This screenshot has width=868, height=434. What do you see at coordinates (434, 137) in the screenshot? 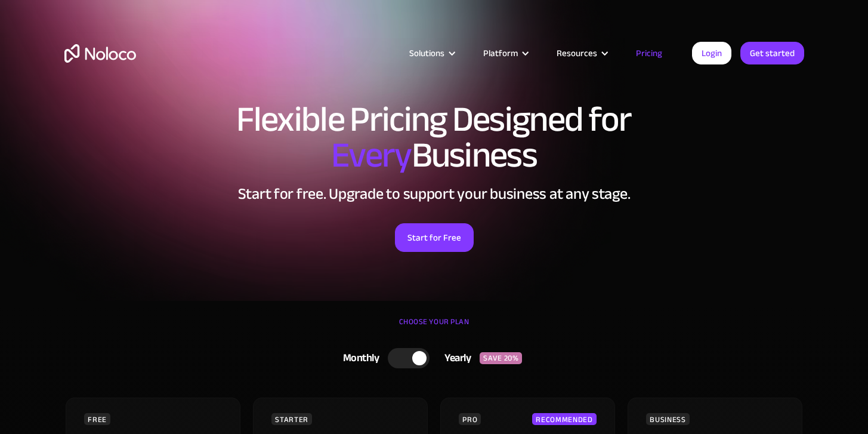
I see `h1: Flexible Pricing Designed for Business` at bounding box center [434, 137].